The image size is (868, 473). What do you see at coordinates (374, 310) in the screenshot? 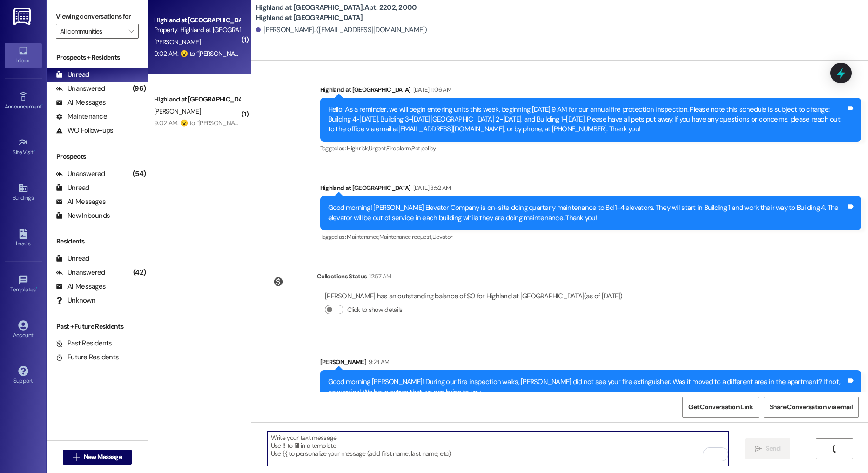
I see `label: Click to show details` at bounding box center [374, 310].